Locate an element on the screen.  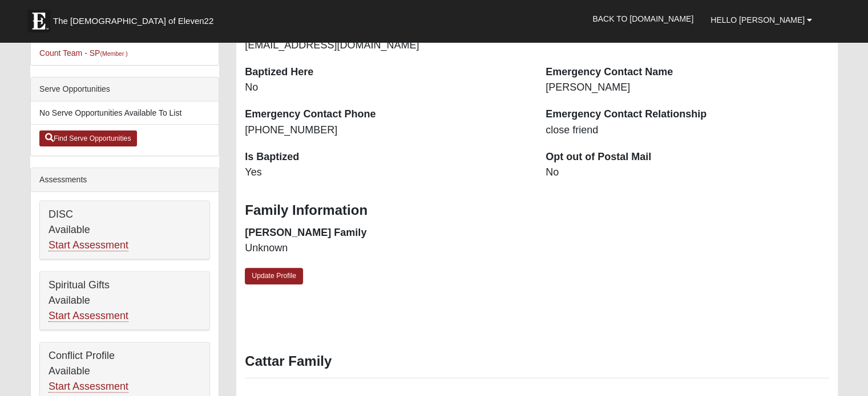
small: (Member ) is located at coordinates (114, 54).